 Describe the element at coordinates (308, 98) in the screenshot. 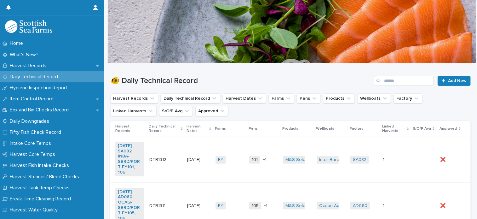

I see `button: Pens` at that location.